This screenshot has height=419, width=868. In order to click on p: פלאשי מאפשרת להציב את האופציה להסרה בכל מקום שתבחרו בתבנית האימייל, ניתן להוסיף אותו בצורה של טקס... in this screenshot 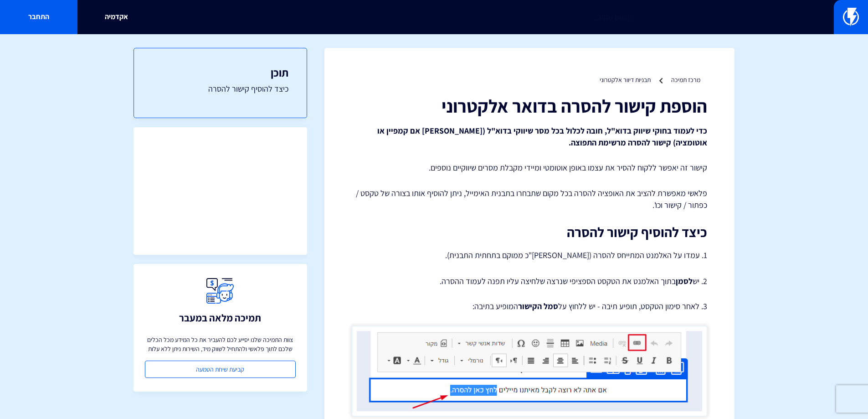, I will do `click(530, 199)`.